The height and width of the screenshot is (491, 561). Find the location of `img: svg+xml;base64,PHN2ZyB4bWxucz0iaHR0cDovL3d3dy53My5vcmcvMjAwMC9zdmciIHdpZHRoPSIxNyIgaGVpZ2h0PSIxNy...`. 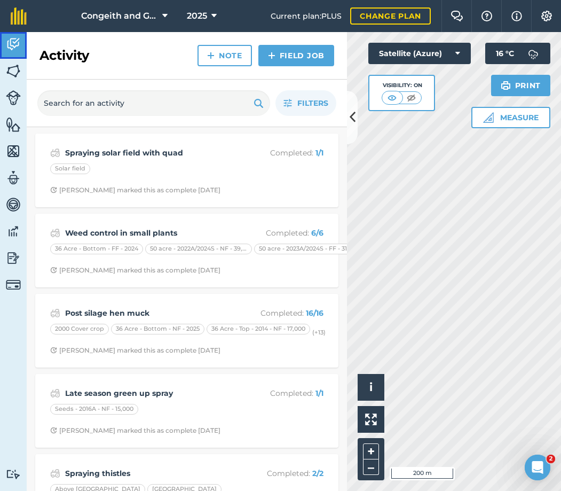

img: svg+xml;base64,PHN2ZyB4bWxucz0iaHR0cDovL3d3dy53My5vcmcvMjAwMC9zdmciIHdpZHRoPSIxNyIgaGVpZ2h0PSIxNy... is located at coordinates (517, 16).